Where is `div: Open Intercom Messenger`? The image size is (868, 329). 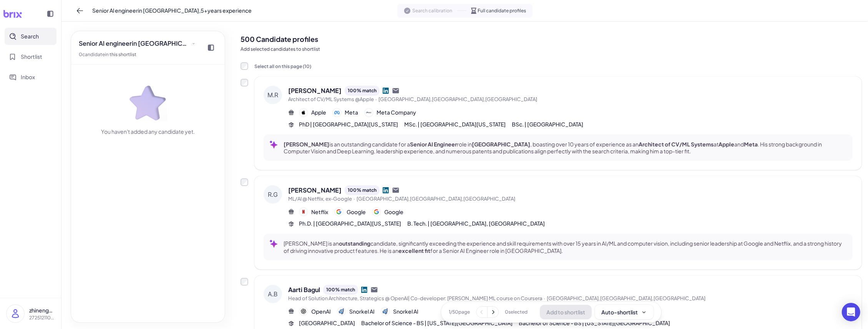
div: Open Intercom Messenger is located at coordinates (851, 312).